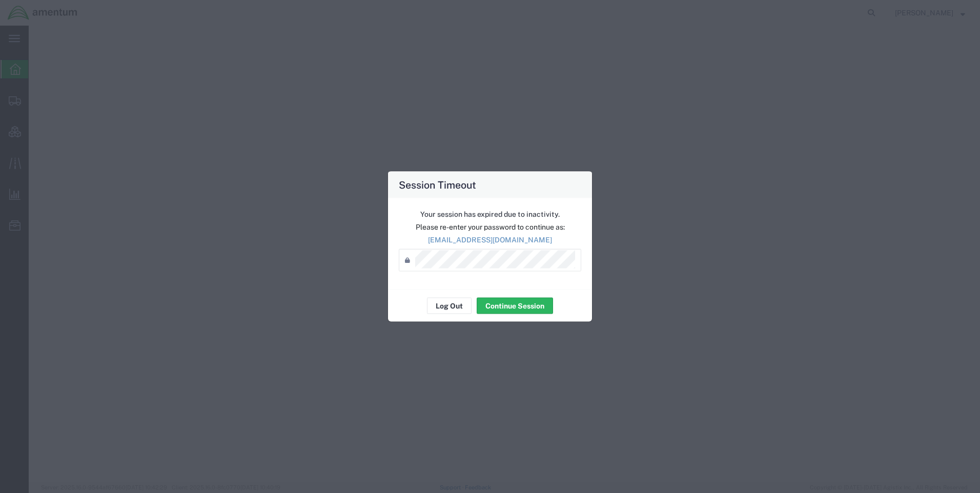 Image resolution: width=980 pixels, height=493 pixels. I want to click on h4: Session Timeout, so click(437, 185).